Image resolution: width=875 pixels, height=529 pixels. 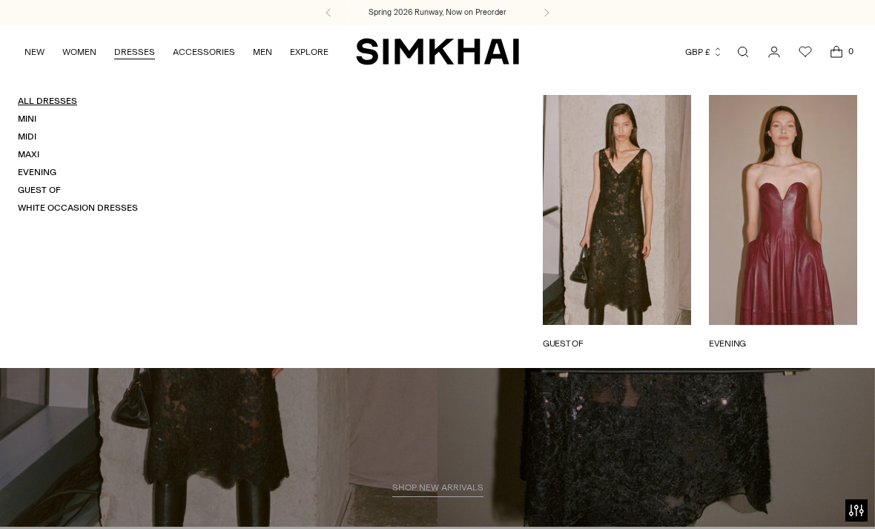 I want to click on a: MEN, so click(x=262, y=52).